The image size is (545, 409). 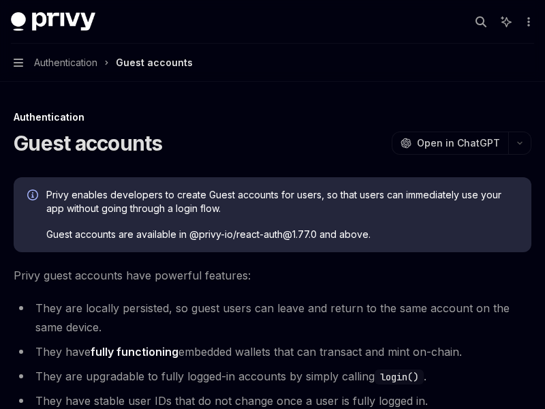 What do you see at coordinates (458, 143) in the screenshot?
I see `span: Open in ChatGPT` at bounding box center [458, 143].